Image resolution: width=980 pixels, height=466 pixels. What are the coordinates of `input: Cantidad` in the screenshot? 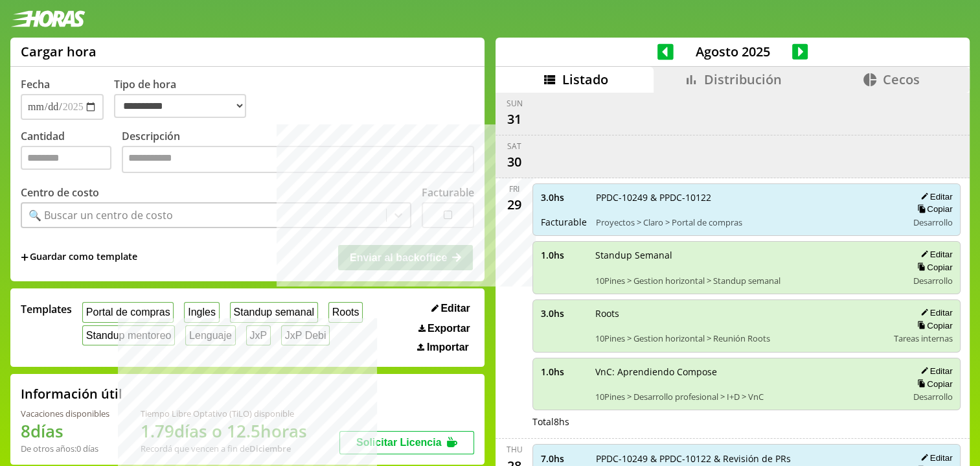 It's located at (66, 158).